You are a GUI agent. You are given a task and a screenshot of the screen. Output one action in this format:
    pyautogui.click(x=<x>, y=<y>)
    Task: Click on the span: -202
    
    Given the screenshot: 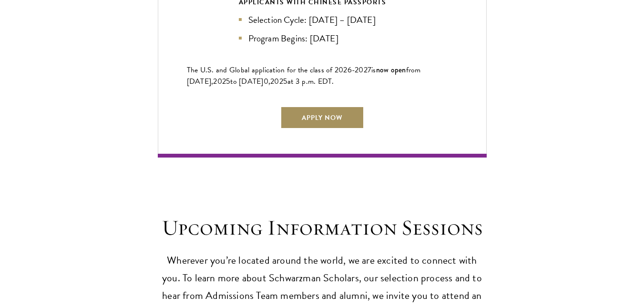 What is the action you would take?
    pyautogui.click(x=359, y=70)
    